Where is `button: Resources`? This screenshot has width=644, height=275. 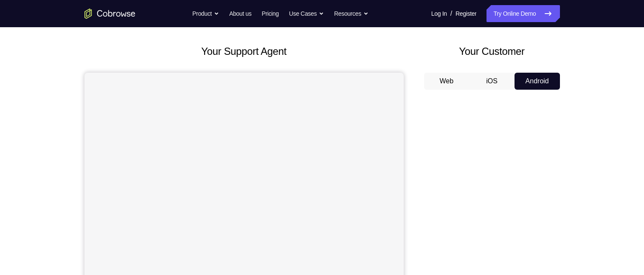 button: Resources is located at coordinates (351, 13).